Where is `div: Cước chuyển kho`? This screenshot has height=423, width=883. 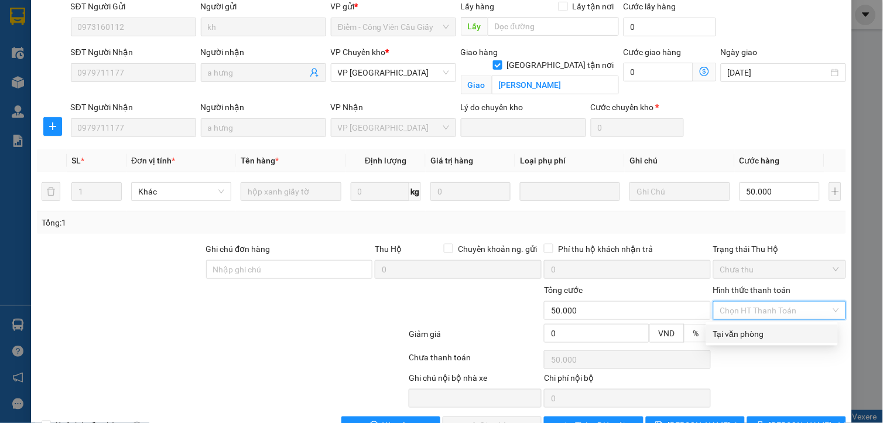 div: Cước chuyển kho is located at coordinates (637, 107).